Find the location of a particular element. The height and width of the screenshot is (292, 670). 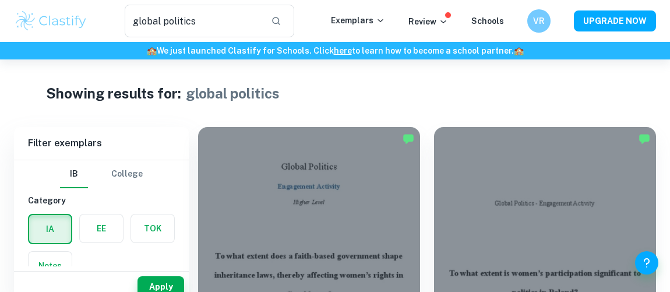

a: here is located at coordinates (342, 51).